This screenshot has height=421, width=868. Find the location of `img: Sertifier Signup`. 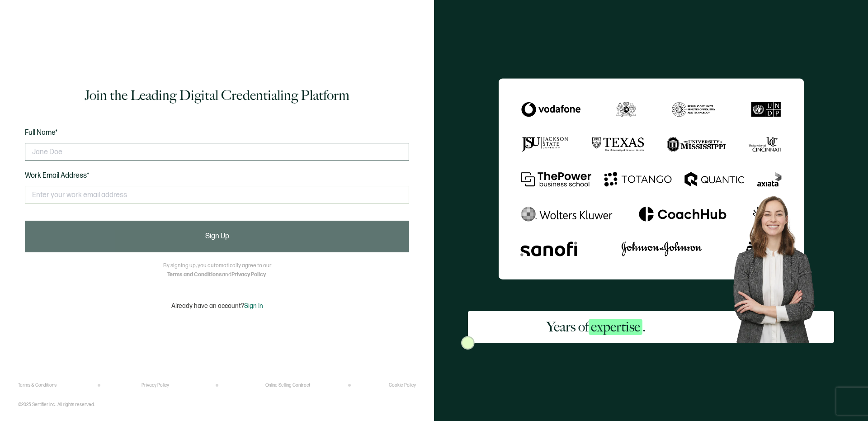

img: Sertifier Signup is located at coordinates (468, 343).